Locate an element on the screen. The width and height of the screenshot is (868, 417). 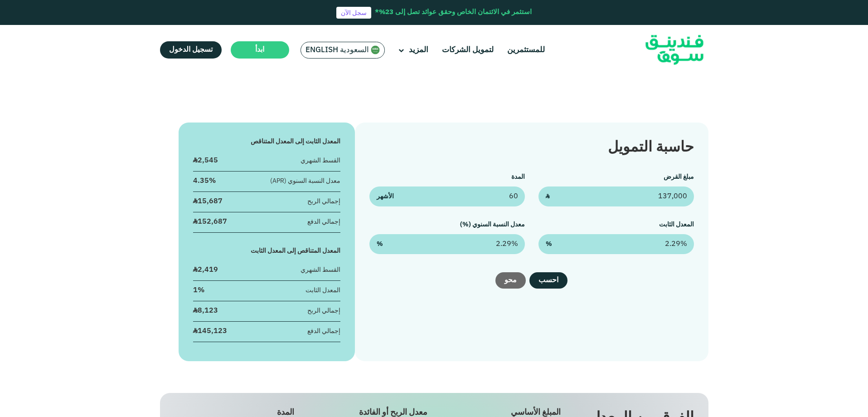
a: تسجيل الدخول is located at coordinates (191, 50).